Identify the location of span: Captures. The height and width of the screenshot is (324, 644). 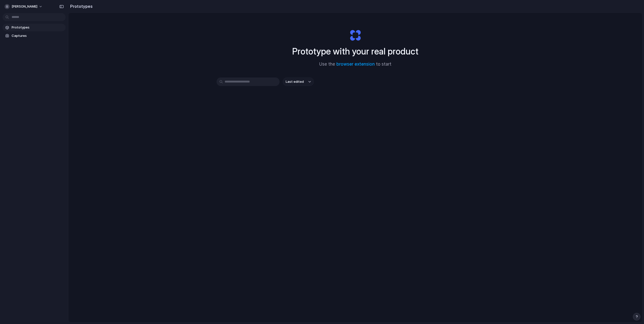
(38, 36).